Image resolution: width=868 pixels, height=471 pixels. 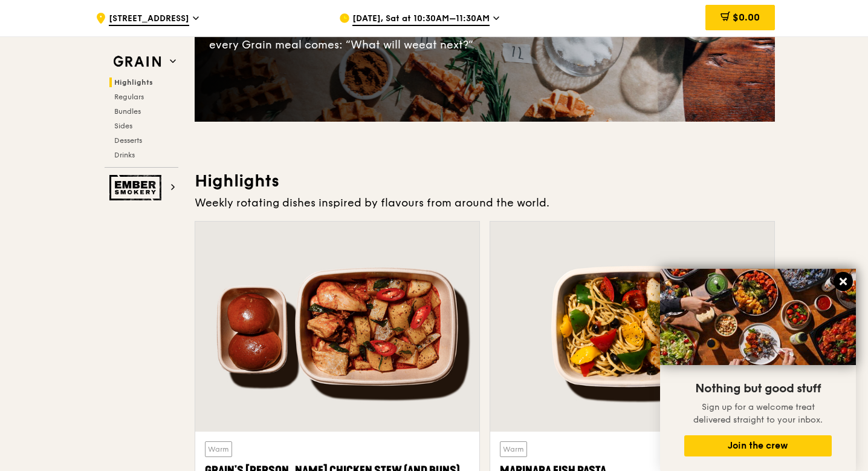 What do you see at coordinates (758, 316) in the screenshot?
I see `img: DSC07876-Edit02-Large.jpeg` at bounding box center [758, 316].